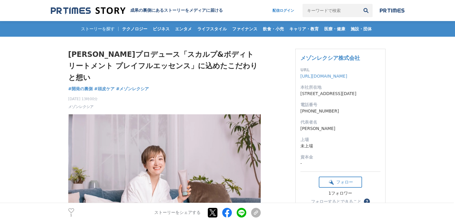 The image size is (455, 222). I want to click on a: ライフスタイル, so click(212, 29).